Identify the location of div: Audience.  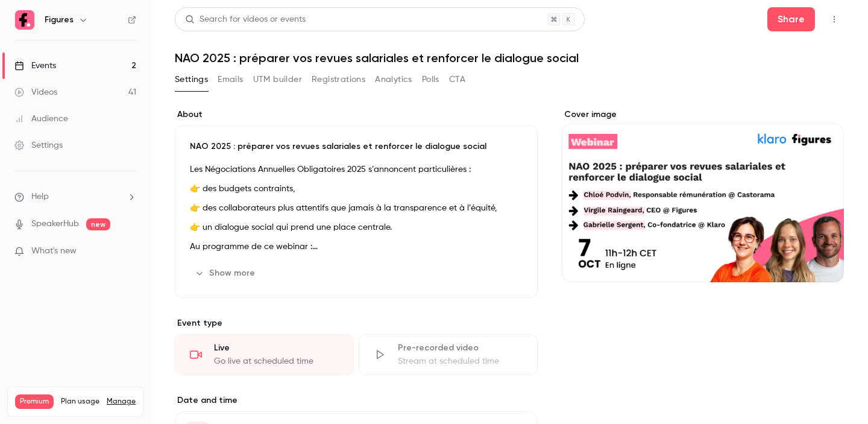
(41, 119).